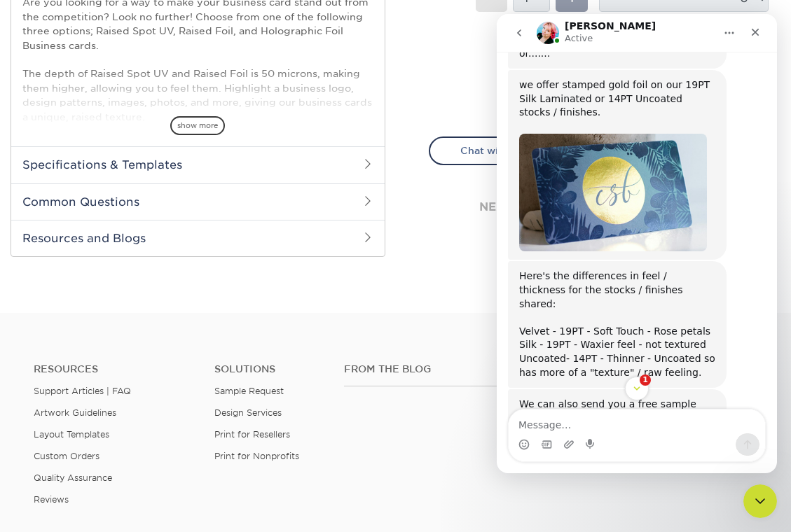 The image size is (791, 532). Describe the element at coordinates (233, 19) in the screenshot. I see `button: Home` at that location.